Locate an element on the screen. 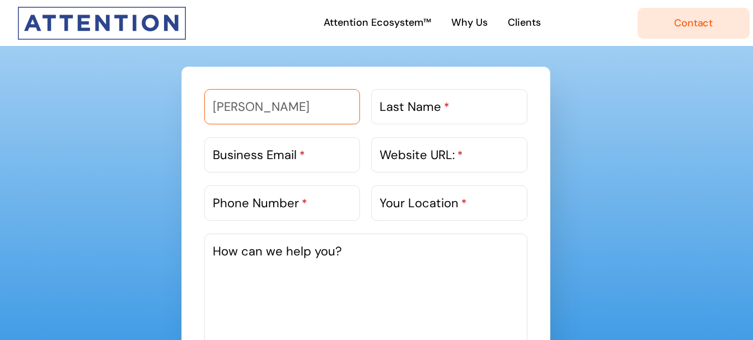 The height and width of the screenshot is (340, 753). a: Clients is located at coordinates (524, 23).